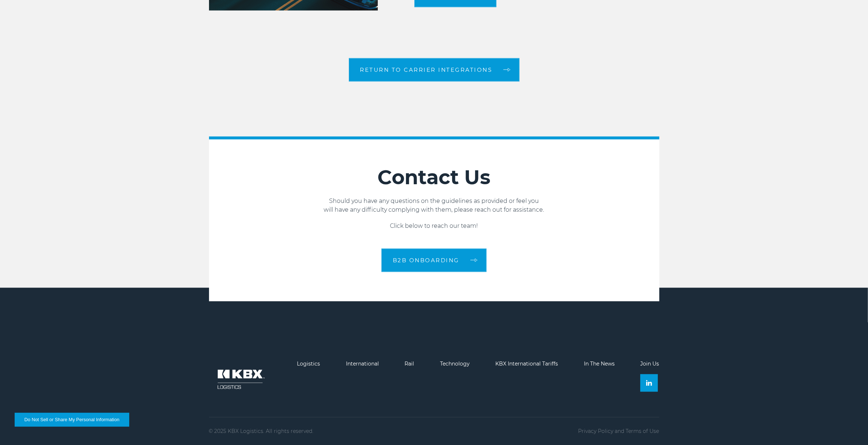 The image size is (868, 445). I want to click on a: Logistics, so click(308, 364).